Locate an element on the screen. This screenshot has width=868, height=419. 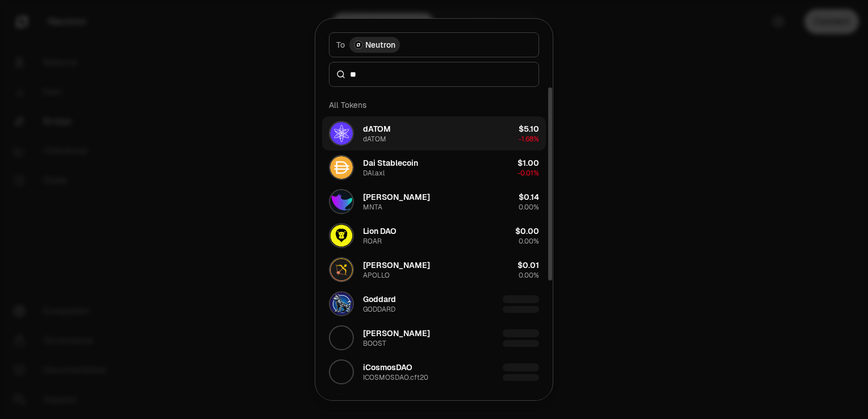
div: Goddard is located at coordinates (379, 299).